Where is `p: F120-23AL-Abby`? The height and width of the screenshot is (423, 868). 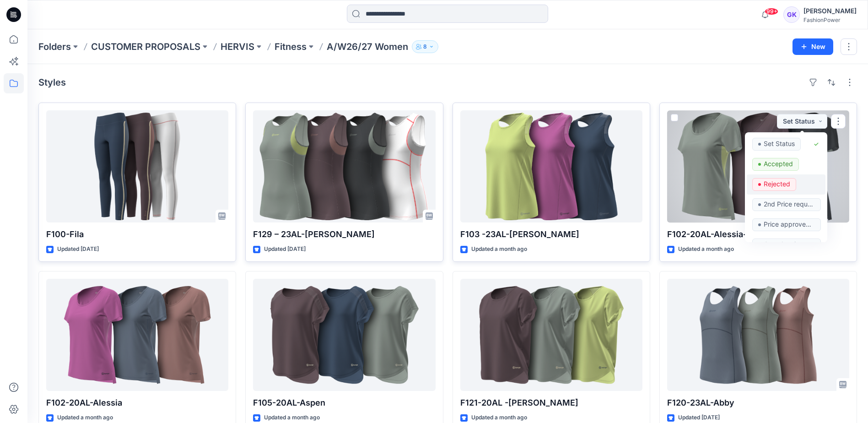
p: F120-23AL-Abby is located at coordinates (758, 402).